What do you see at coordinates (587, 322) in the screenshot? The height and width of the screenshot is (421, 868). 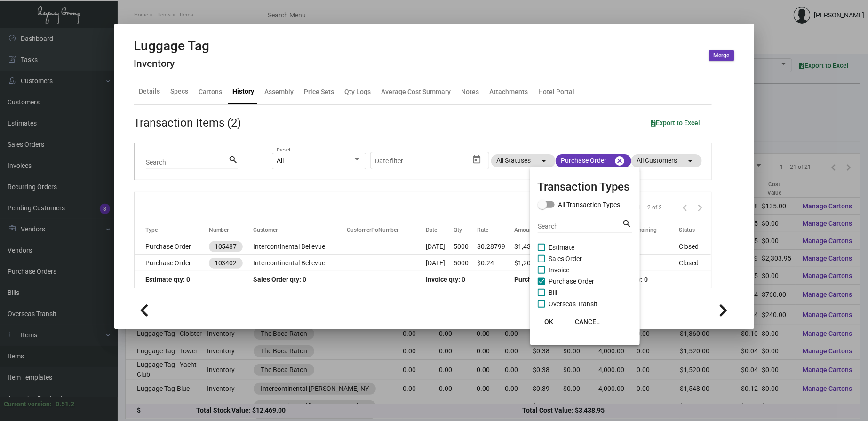 I see `button: CANCEL` at bounding box center [587, 322].